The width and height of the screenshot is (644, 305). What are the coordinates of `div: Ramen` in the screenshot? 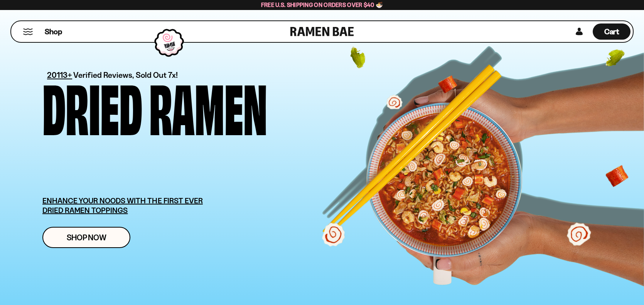 It's located at (208, 105).